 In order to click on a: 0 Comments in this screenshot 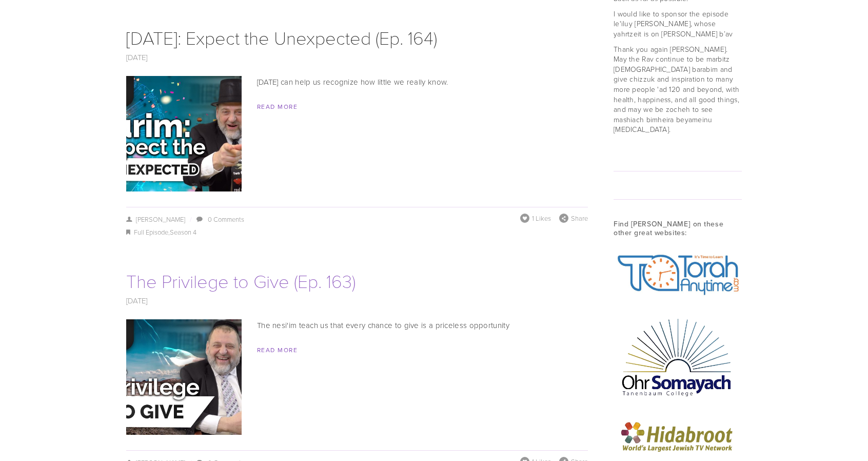, I will do `click(226, 219)`.